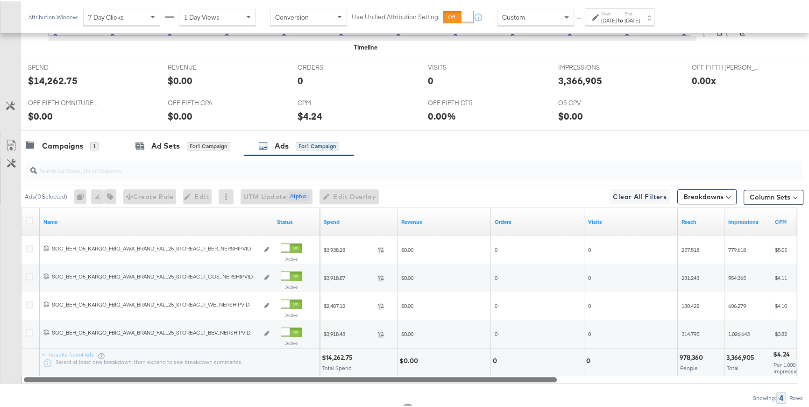 This screenshot has height=407, width=809. Describe the element at coordinates (704, 79) in the screenshot. I see `div: 0.00x` at that location.